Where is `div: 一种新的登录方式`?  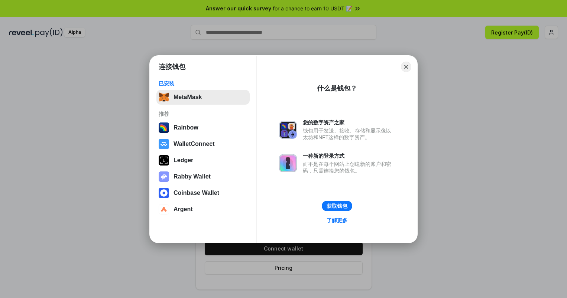
div: 一种新的登录方式 is located at coordinates (349, 156).